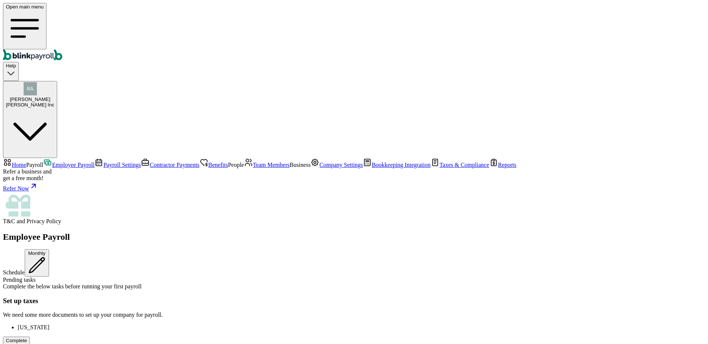 This screenshot has height=344, width=708. What do you see at coordinates (9, 221) in the screenshot?
I see `span: T&C` at bounding box center [9, 221].